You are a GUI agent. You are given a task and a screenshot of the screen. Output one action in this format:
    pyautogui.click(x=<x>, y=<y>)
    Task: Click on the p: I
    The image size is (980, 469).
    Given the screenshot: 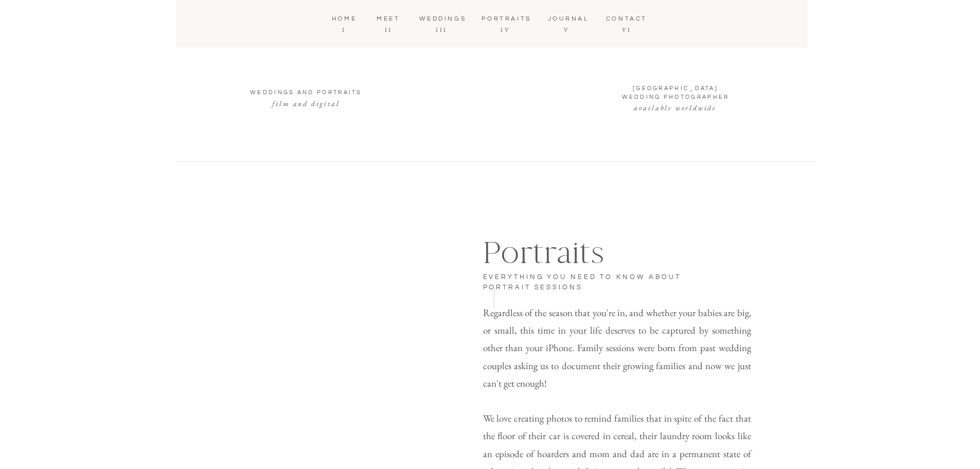 What is the action you would take?
    pyautogui.click(x=344, y=29)
    